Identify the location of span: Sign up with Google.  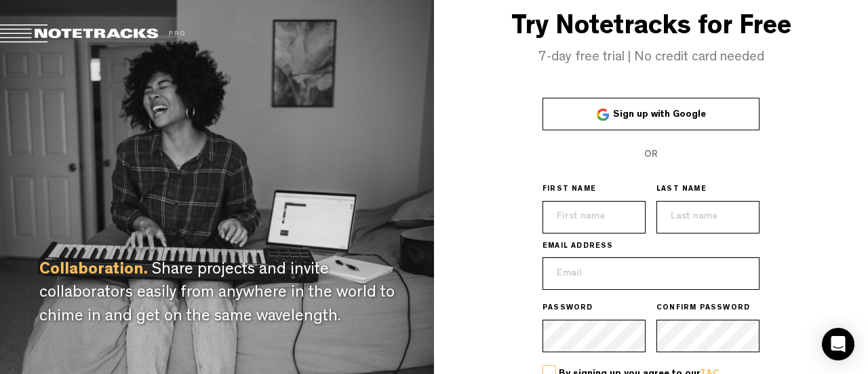
(659, 114).